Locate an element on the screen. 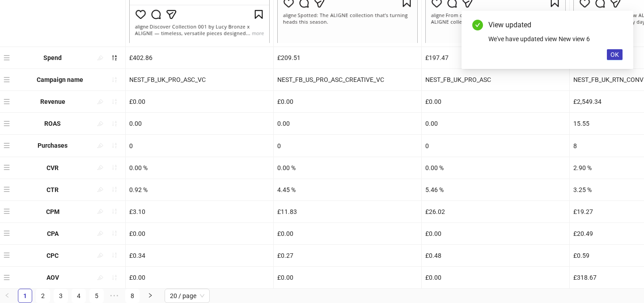 This screenshot has width=644, height=303. div: £0.27 is located at coordinates (347, 255).